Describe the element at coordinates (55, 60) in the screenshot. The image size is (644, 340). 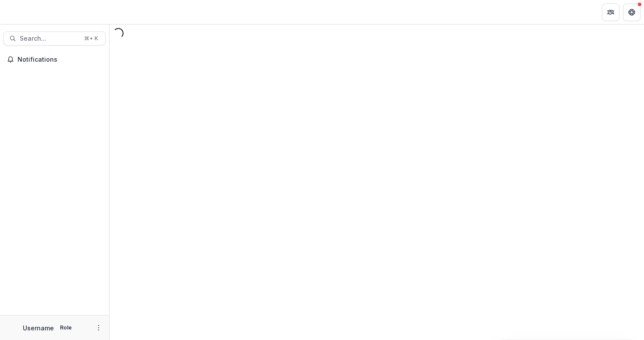
I see `button: Notifications` at that location.